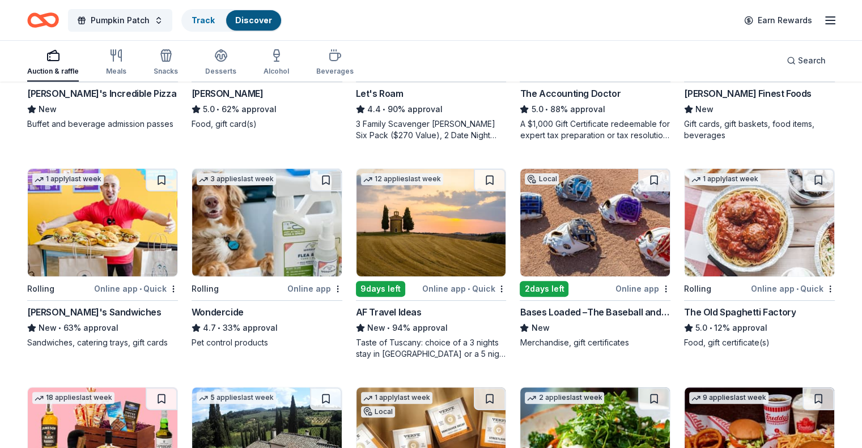 Image resolution: width=862 pixels, height=448 pixels. What do you see at coordinates (595, 312) in the screenshot?
I see `div: Bases Loaded –The Baseball and Softball Superstore` at bounding box center [595, 312].